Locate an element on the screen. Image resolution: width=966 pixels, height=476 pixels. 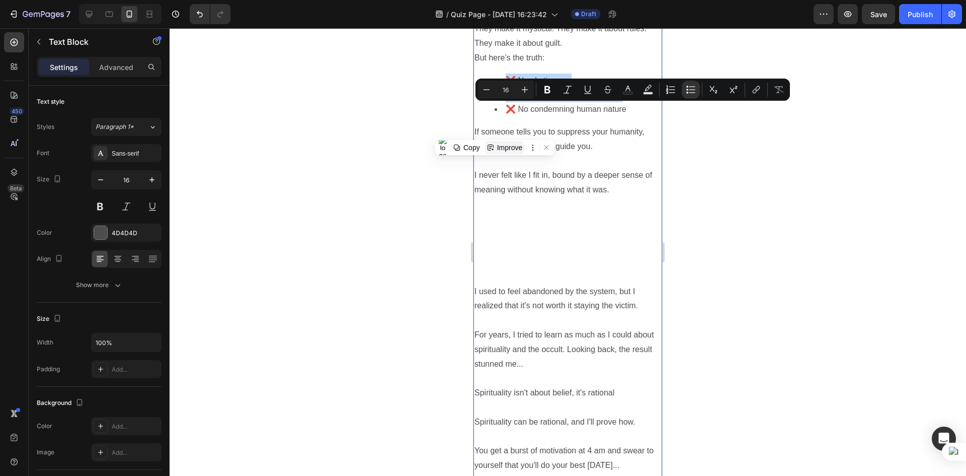
p: I used to feel abandoned by the system, but I realized that it's not worth it staying the victim. is located at coordinates (94, 271).